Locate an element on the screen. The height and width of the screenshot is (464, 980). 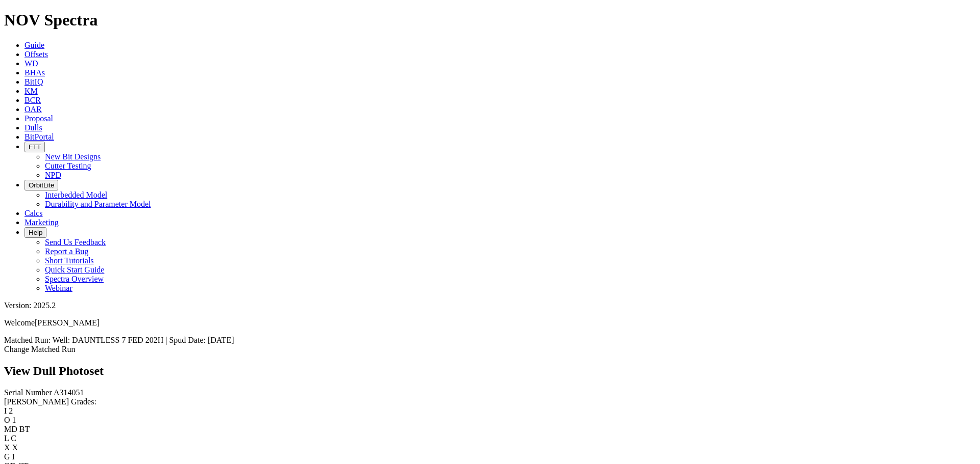
a: Calcs is located at coordinates (34, 213).